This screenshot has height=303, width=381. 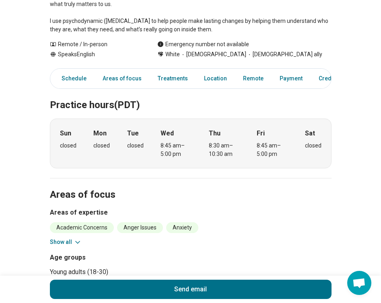 What do you see at coordinates (173, 54) in the screenshot?
I see `span: White` at bounding box center [173, 54].